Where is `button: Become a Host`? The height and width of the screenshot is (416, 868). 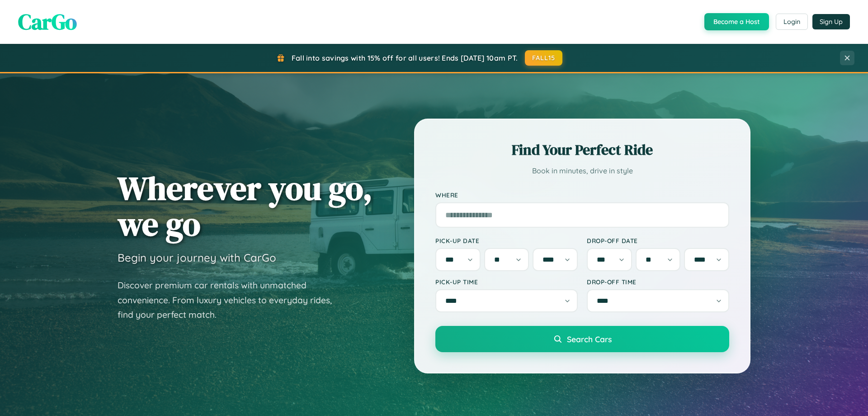 button: Become a Host is located at coordinates (737, 22).